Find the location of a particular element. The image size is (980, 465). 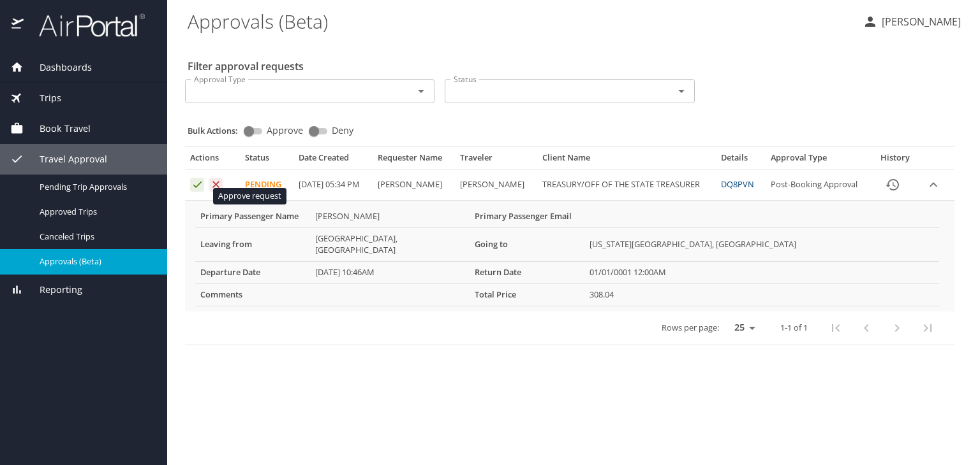

th: Departure Date is located at coordinates (253, 272).